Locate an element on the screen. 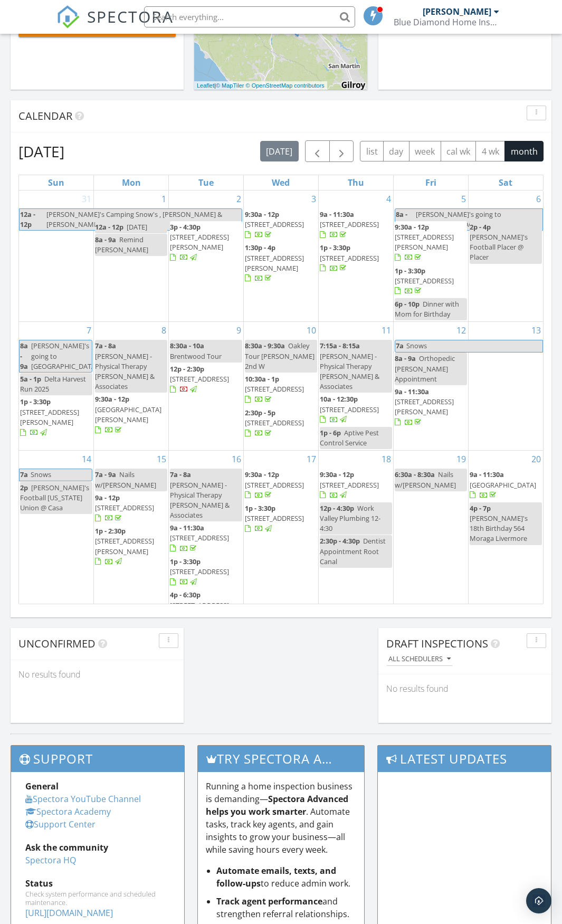  li: to reduce admin work. is located at coordinates (287, 877).